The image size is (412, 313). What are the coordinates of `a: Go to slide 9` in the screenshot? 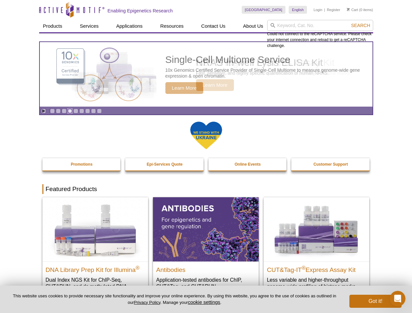 It's located at (99, 111).